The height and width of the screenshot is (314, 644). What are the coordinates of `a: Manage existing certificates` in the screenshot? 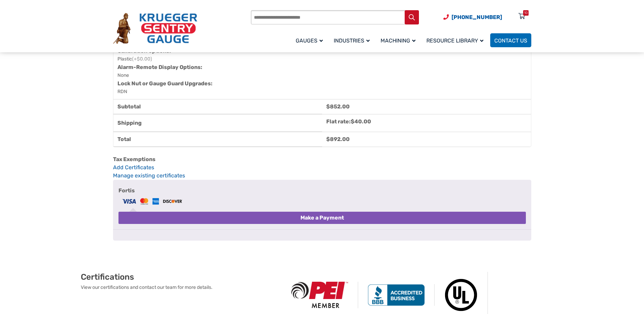 It's located at (149, 175).